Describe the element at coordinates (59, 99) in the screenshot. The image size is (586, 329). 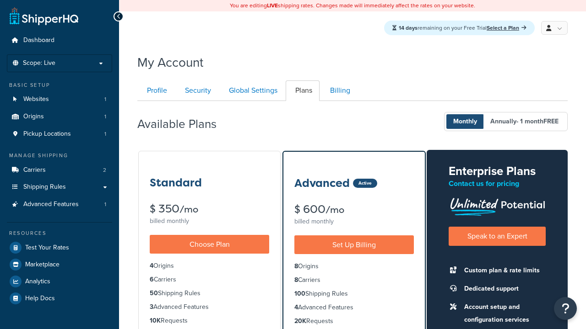
I see `a: Websites 1` at that location.